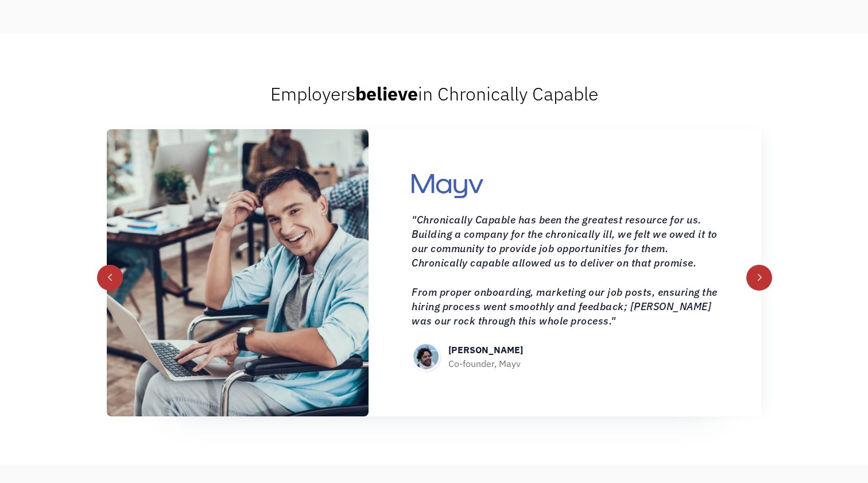  What do you see at coordinates (434, 273) in the screenshot?
I see `div: carousel` at bounding box center [434, 273].